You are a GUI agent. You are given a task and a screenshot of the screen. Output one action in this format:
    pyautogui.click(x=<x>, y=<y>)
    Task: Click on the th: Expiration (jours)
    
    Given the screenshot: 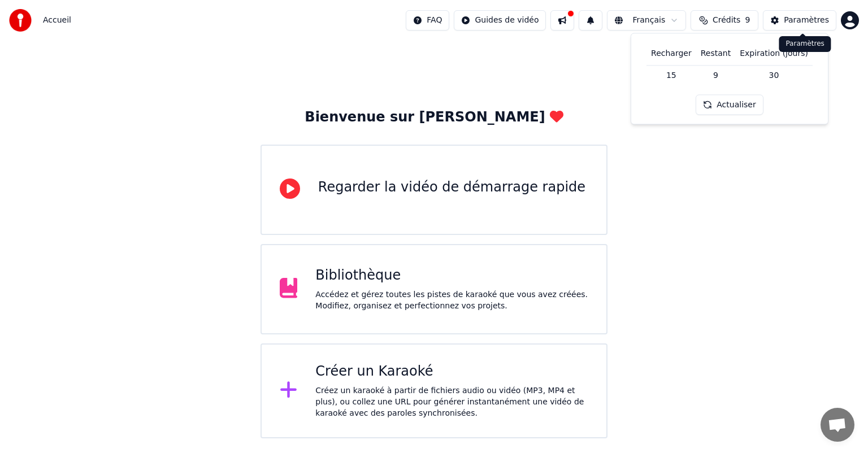 What is the action you would take?
    pyautogui.click(x=774, y=54)
    